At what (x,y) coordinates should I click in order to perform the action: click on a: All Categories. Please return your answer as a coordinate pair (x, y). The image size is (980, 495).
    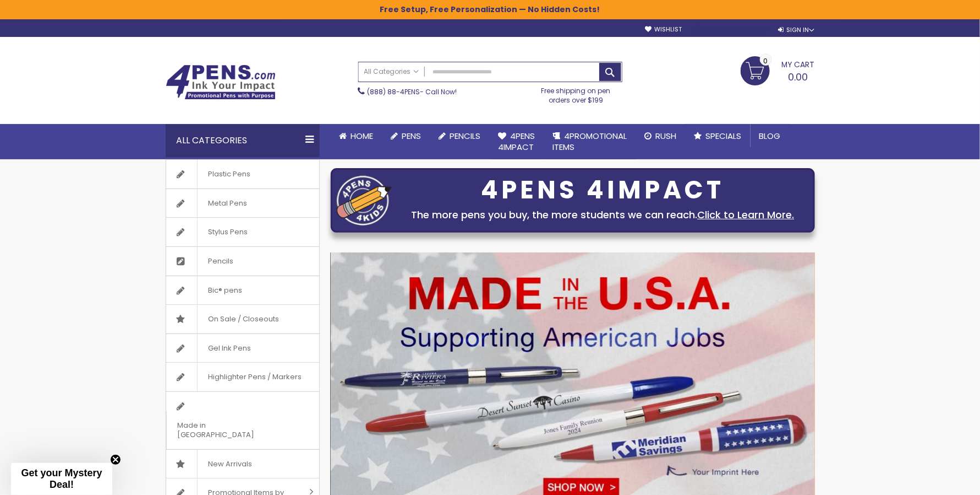
    Looking at the image, I should click on (392, 71).